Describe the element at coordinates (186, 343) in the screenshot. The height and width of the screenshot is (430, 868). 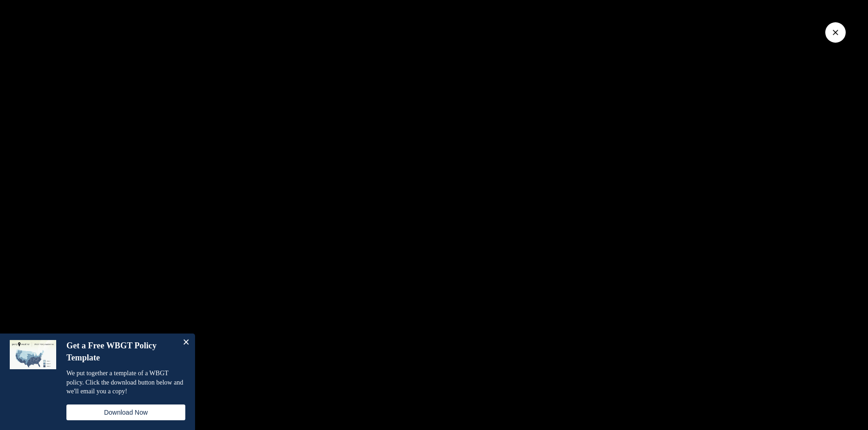
I see `button: Close` at that location.